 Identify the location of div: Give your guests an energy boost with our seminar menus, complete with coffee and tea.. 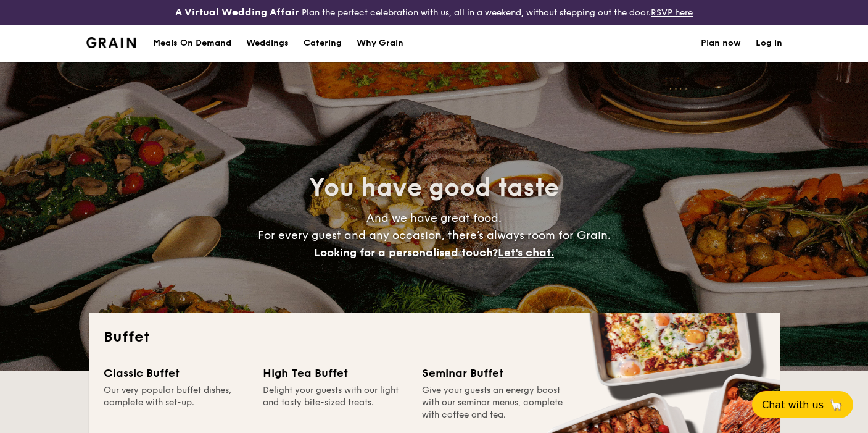
(494, 403).